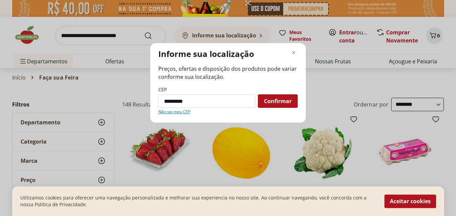 The image size is (456, 216). Describe the element at coordinates (410, 201) in the screenshot. I see `button: Aceitar cookies` at that location.